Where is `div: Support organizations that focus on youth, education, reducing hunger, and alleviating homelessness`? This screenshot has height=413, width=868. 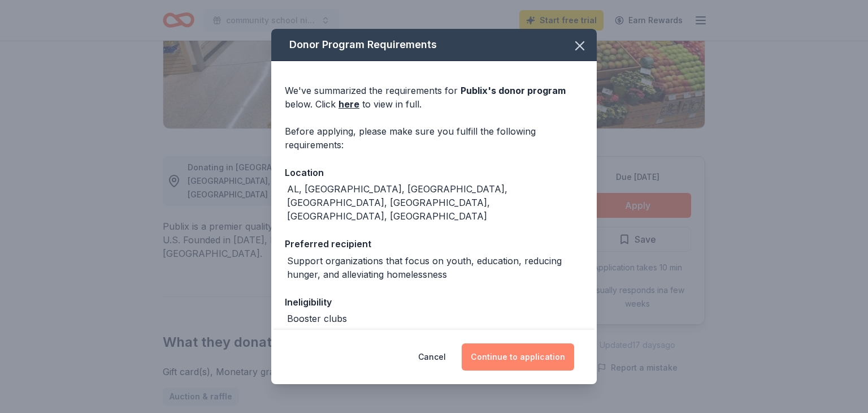 div: Support organizations that focus on youth, education, reducing hunger, and alleviating homelessness is located at coordinates (435, 268).